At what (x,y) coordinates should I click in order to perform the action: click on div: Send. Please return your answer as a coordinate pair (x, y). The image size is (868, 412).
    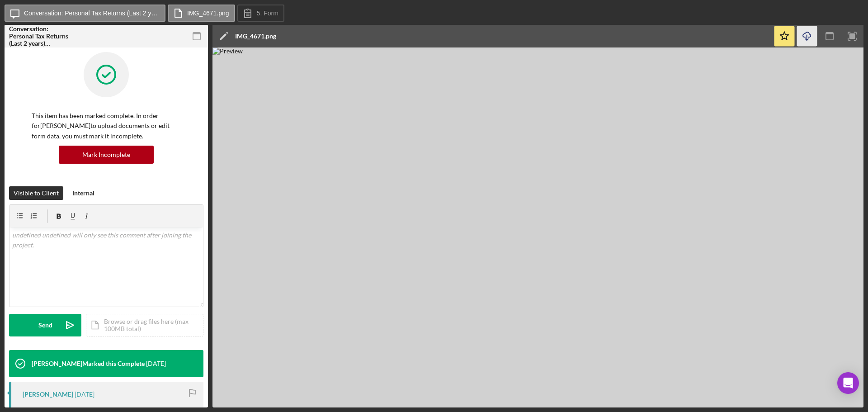
    Looking at the image, I should click on (45, 326).